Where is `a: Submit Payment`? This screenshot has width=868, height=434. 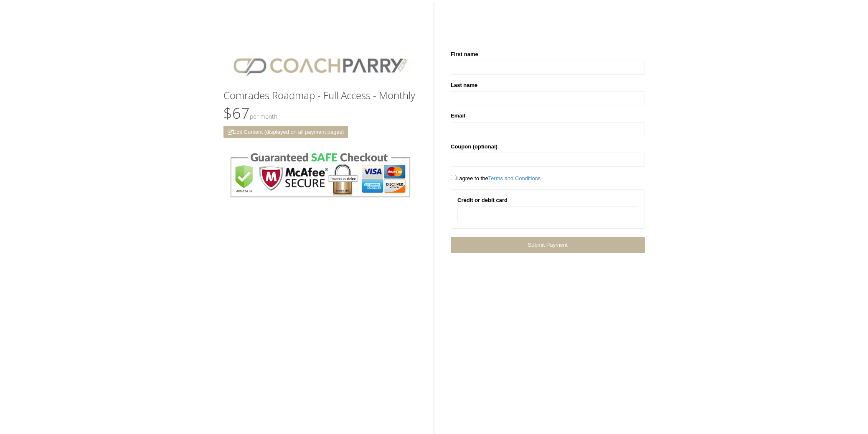
a: Submit Payment is located at coordinates (548, 245).